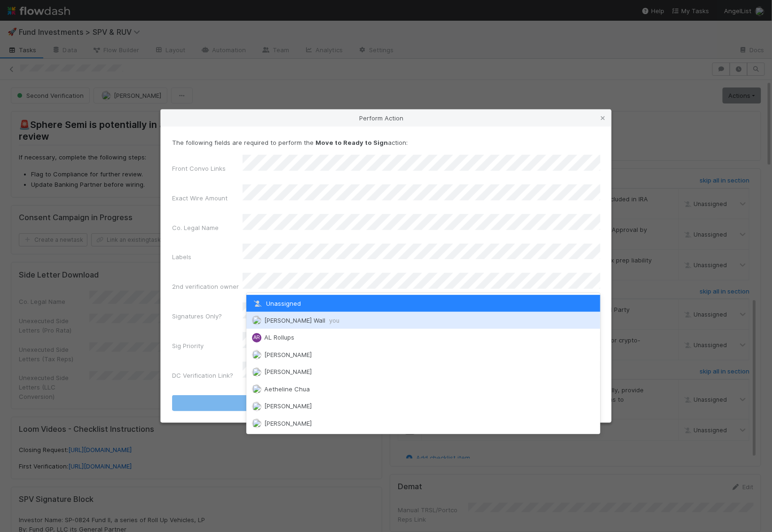  Describe the element at coordinates (181, 256) in the screenshot. I see `label: Labels` at that location.